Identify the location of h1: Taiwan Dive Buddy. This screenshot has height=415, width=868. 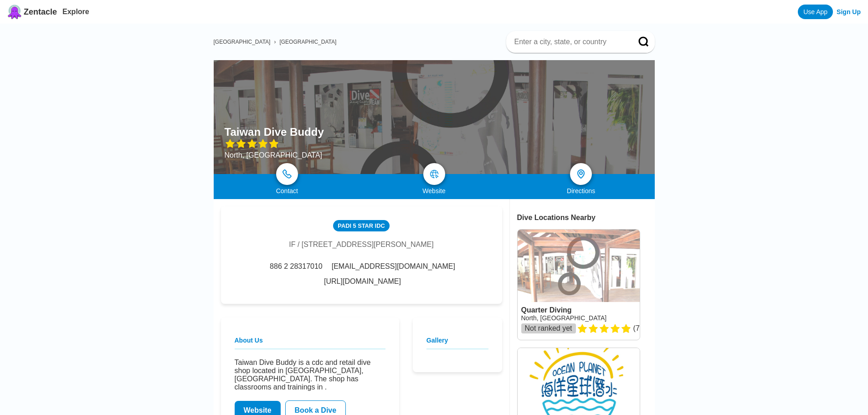
(274, 132).